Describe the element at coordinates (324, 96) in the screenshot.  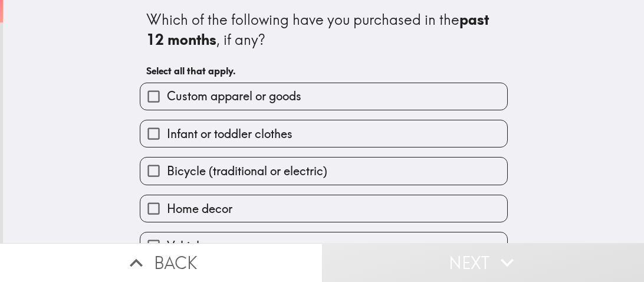
I see `button: Custom apparel or goods` at that location.